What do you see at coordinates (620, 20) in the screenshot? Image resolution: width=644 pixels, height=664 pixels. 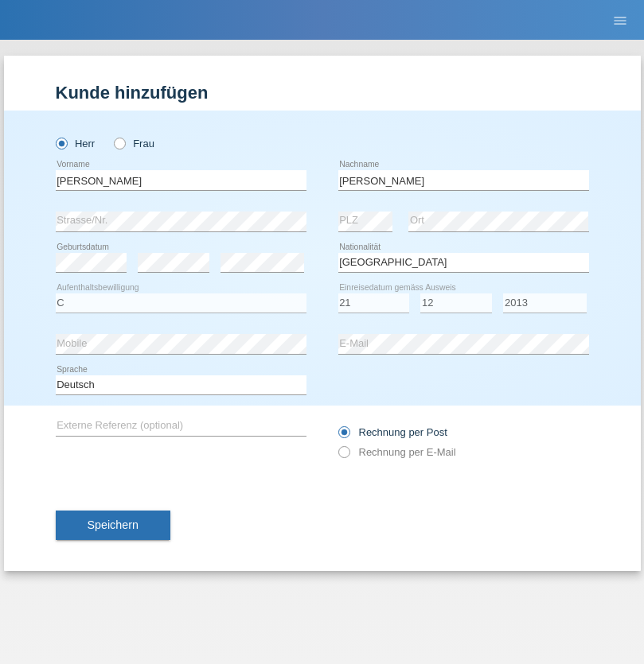 I see `i: menu` at bounding box center [620, 20].